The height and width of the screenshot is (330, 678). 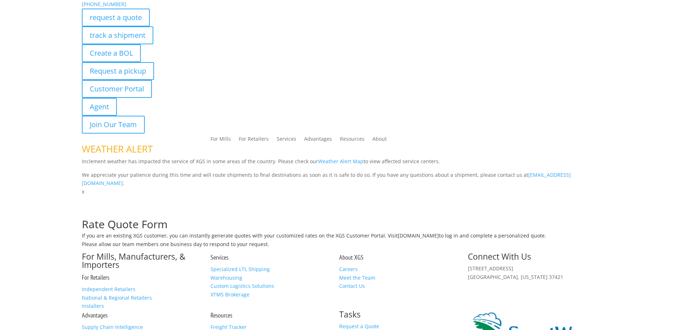 I want to click on a: Contact Us, so click(x=352, y=286).